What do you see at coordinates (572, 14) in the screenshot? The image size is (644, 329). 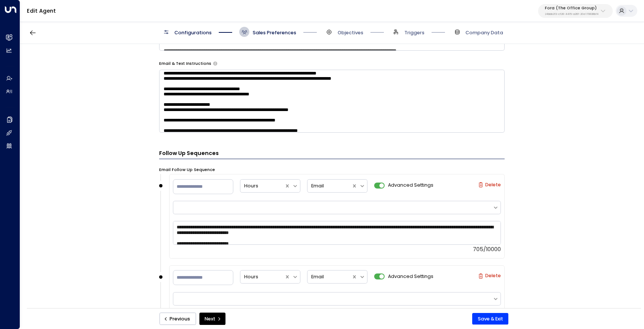 I see `p: 24bbb2f3-cf28-4415-a26f-20e170838bf4` at bounding box center [572, 14].